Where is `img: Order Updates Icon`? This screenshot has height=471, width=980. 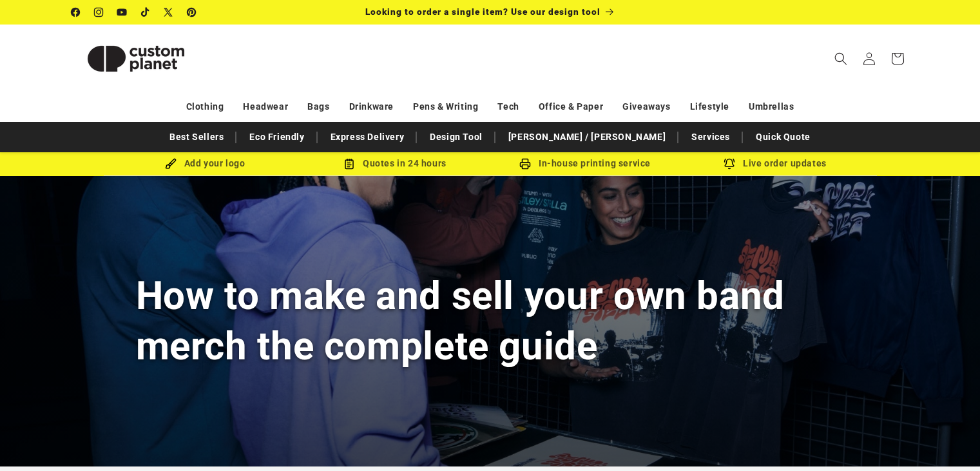
img: Order Updates Icon is located at coordinates (349, 163).